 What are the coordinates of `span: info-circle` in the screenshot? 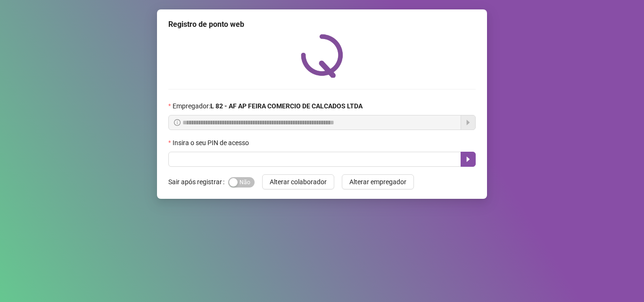 It's located at (178, 123).